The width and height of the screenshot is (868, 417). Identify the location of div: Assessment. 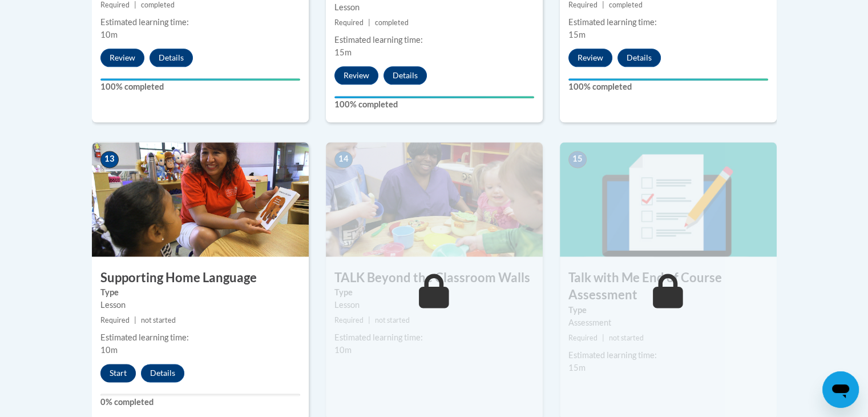
(668, 322).